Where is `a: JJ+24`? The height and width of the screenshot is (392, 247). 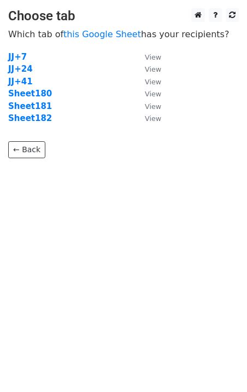
a: JJ+24 is located at coordinates (20, 69).